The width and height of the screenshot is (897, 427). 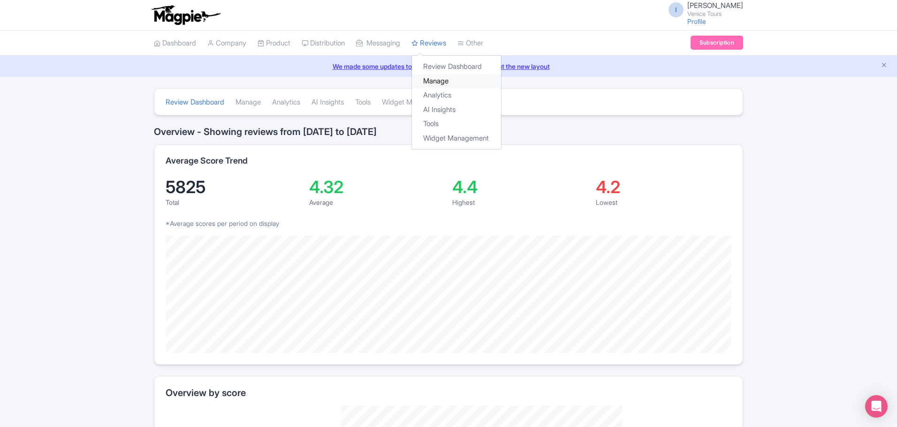 What do you see at coordinates (676, 10) in the screenshot?
I see `span: I` at bounding box center [676, 10].